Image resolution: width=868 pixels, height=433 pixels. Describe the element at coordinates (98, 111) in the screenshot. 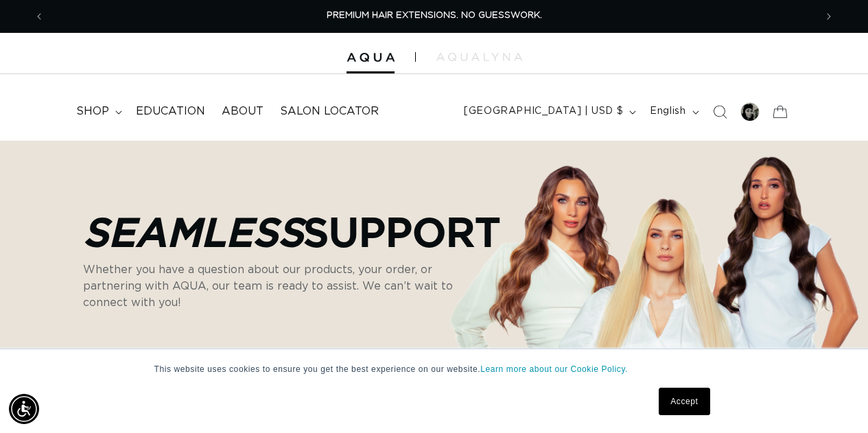

I see `summary: shop` at that location.